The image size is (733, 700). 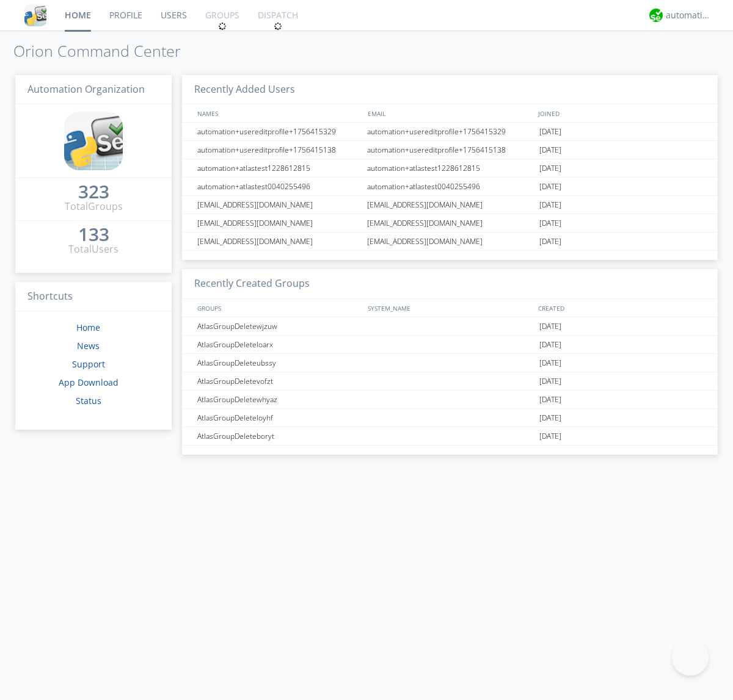 What do you see at coordinates (449, 90) in the screenshot?
I see `h3: Recently Added Users` at bounding box center [449, 90].